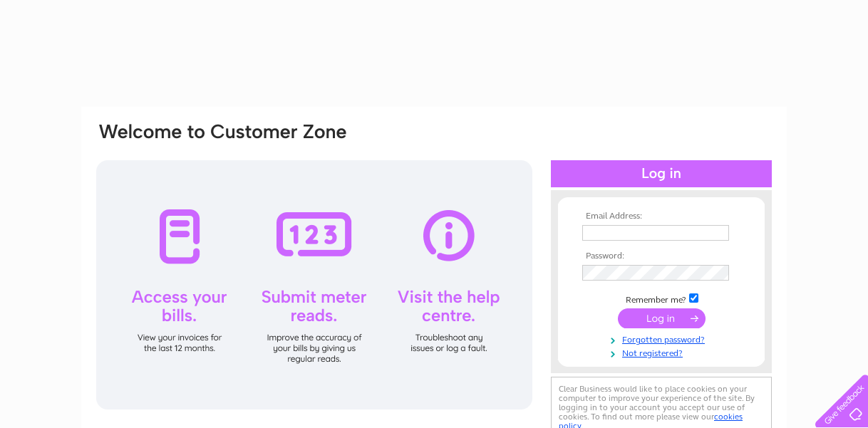  What do you see at coordinates (661, 319) in the screenshot?
I see `input: Submit` at bounding box center [661, 319].